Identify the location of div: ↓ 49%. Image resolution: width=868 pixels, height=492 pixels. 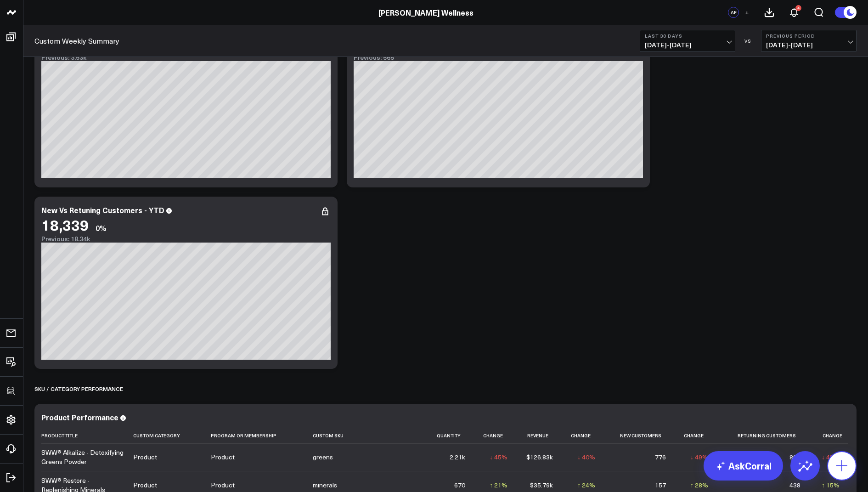
(699, 457).